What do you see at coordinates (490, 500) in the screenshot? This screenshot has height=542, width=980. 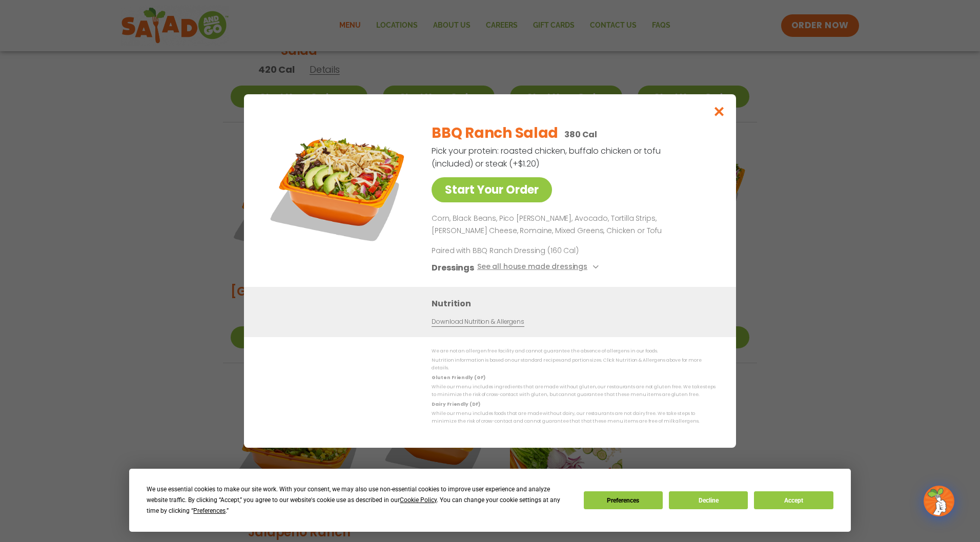 I see `div: Cookie Consent Prompt` at bounding box center [490, 500].